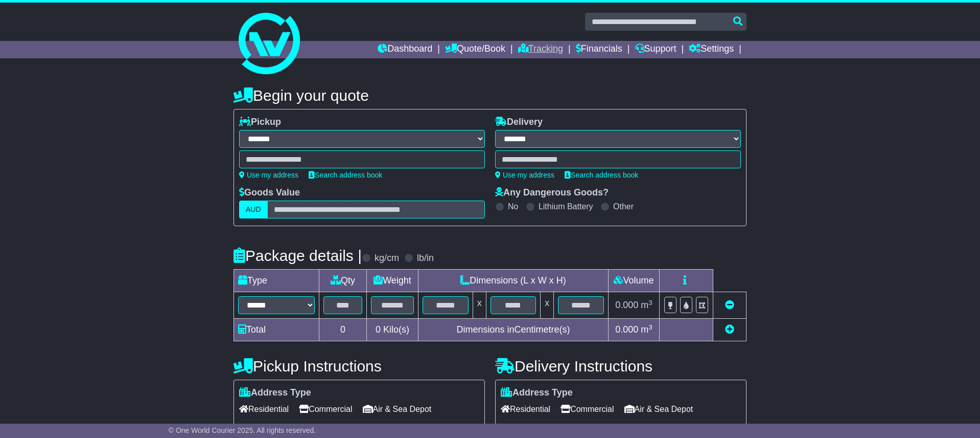 The image size is (980, 438). Describe the element at coordinates (656, 49) in the screenshot. I see `a: Support` at that location.